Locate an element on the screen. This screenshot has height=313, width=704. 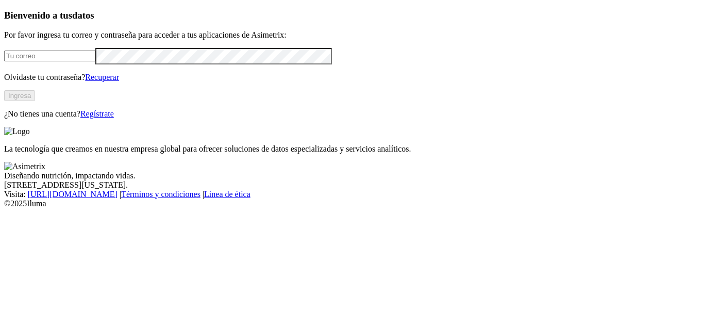
p: La tecnología que creamos en nuestra empresa global para ofrecer soluciones de datos especializad... is located at coordinates (352, 149).